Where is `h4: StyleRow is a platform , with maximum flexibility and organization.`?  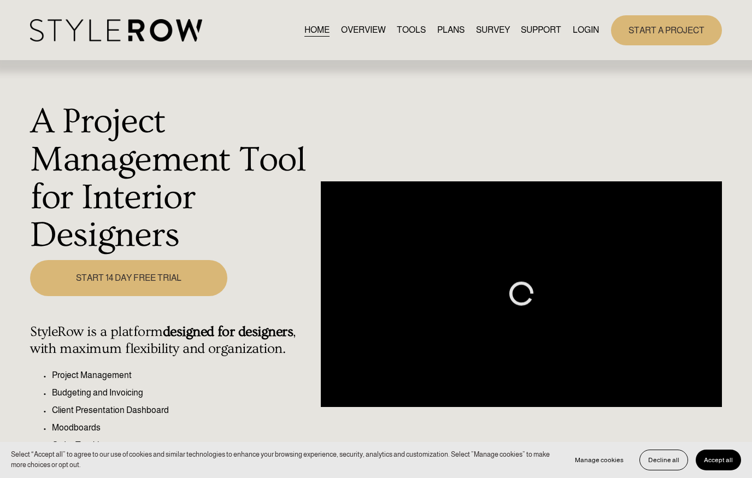
h4: StyleRow is a platform , with maximum flexibility and organization. is located at coordinates (172, 340).